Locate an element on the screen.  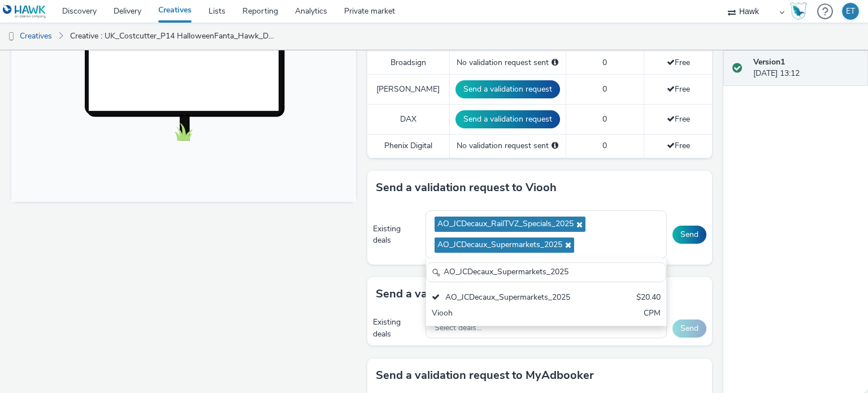
a: Hawk Academy is located at coordinates (801, 11).